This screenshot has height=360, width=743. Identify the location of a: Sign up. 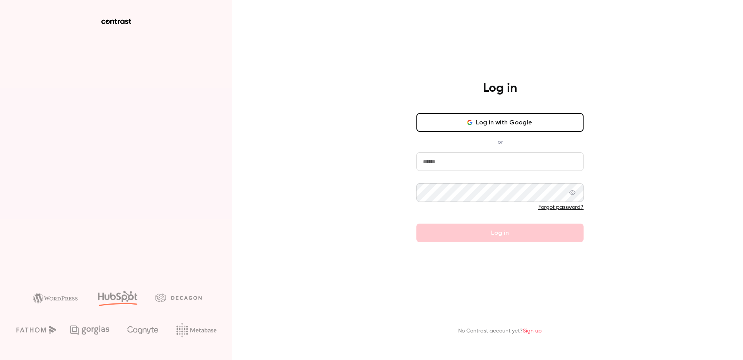
(532, 331).